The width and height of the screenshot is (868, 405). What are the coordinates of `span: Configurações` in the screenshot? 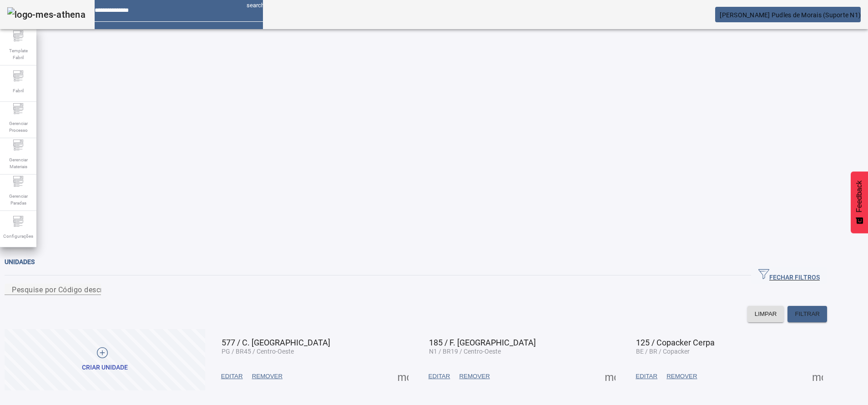 It's located at (18, 236).